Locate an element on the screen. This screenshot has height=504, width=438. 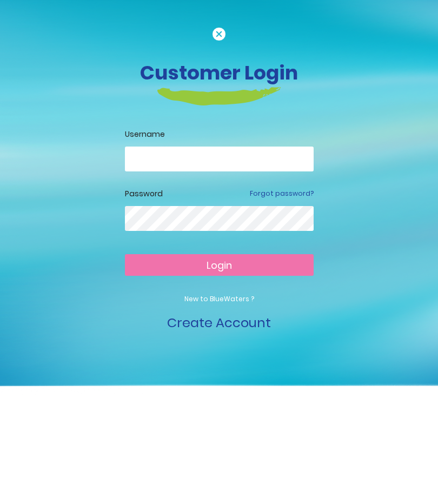
label: Password is located at coordinates (144, 193).